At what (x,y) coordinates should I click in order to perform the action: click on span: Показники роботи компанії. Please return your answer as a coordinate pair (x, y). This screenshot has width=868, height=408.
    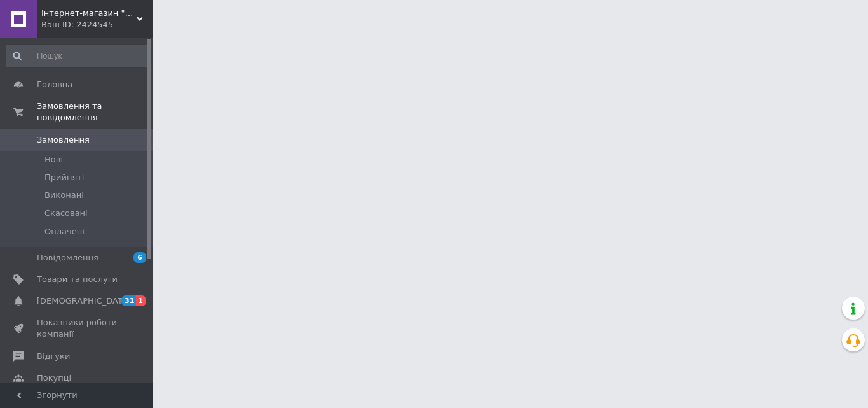
    Looking at the image, I should click on (77, 328).